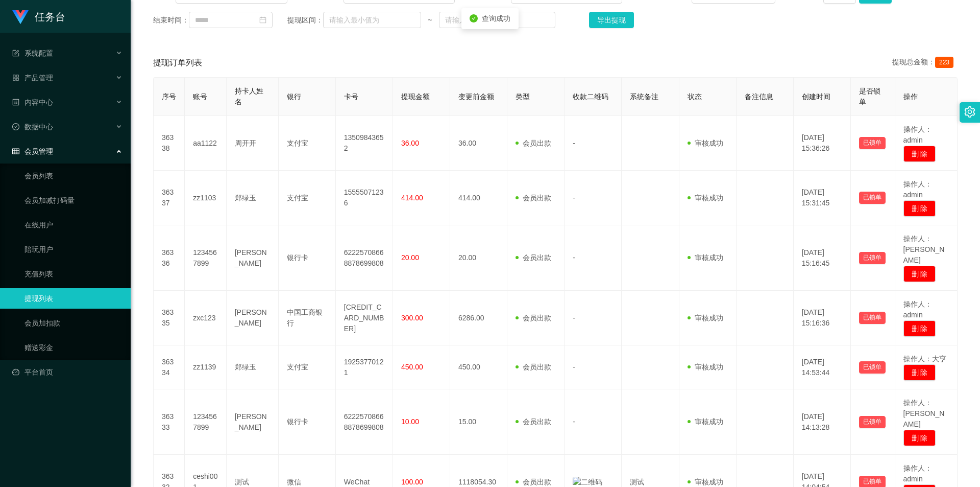 The height and width of the screenshot is (487, 980). I want to click on td: 36335, so click(169, 318).